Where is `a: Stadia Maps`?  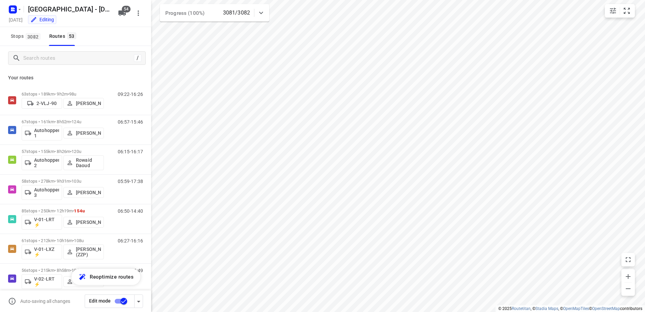
a: Stadia Maps is located at coordinates (547, 308).